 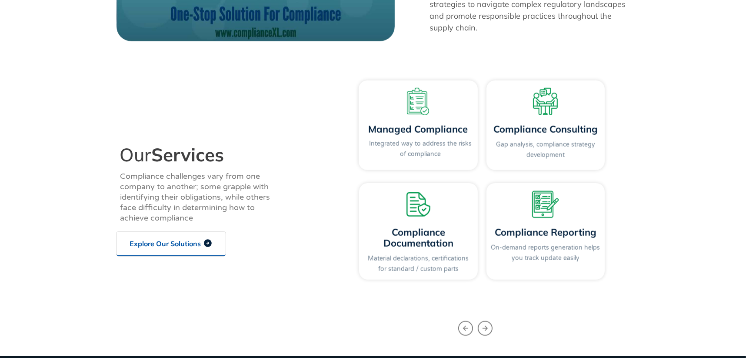 What do you see at coordinates (545, 232) in the screenshot?
I see `a: Compliance Reporting` at bounding box center [545, 232].